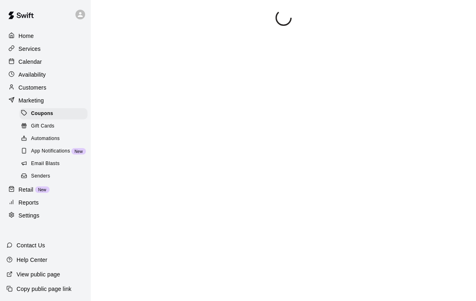 Image resolution: width=476 pixels, height=301 pixels. I want to click on p: Contact Us, so click(31, 245).